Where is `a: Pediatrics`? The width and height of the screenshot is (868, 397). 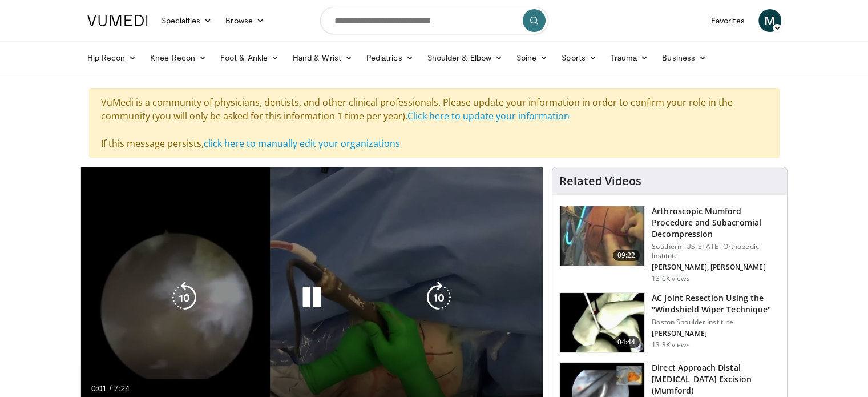
a: Pediatrics is located at coordinates (390, 57).